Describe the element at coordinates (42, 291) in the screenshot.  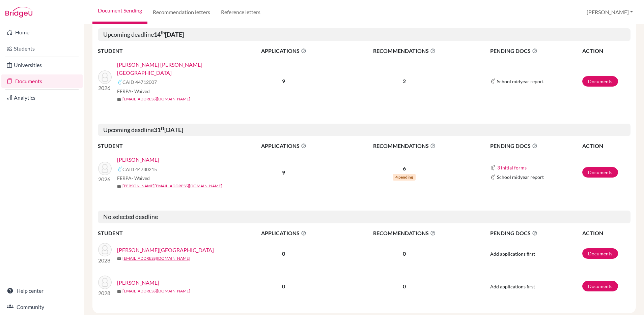
I see `a: Help center` at that location.